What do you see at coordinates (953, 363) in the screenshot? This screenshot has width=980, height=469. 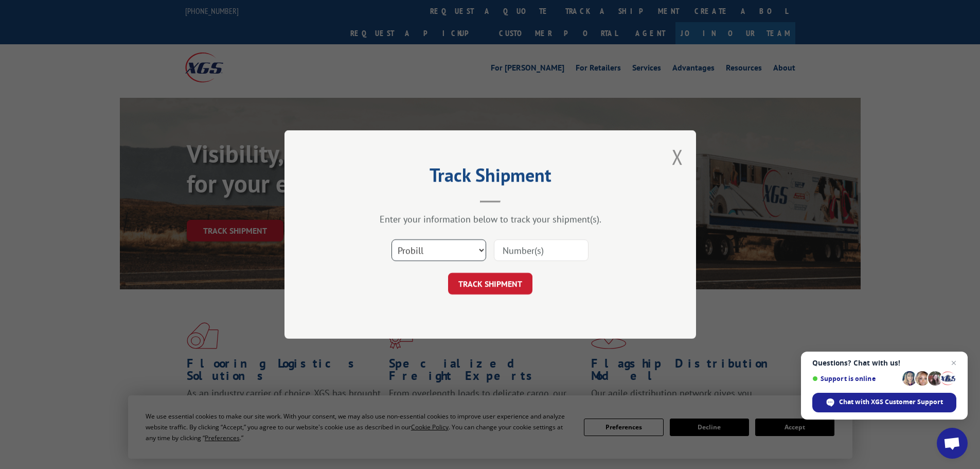 I see `span: Close chat` at bounding box center [953, 363].